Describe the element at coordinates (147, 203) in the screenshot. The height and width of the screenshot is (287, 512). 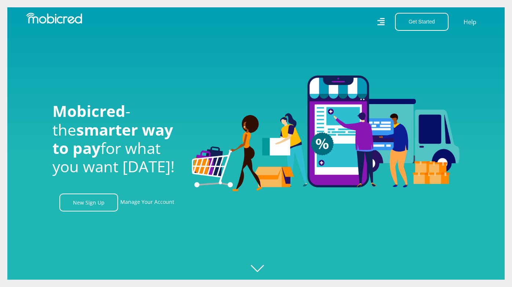
I see `a: Manage Your Account` at that location.